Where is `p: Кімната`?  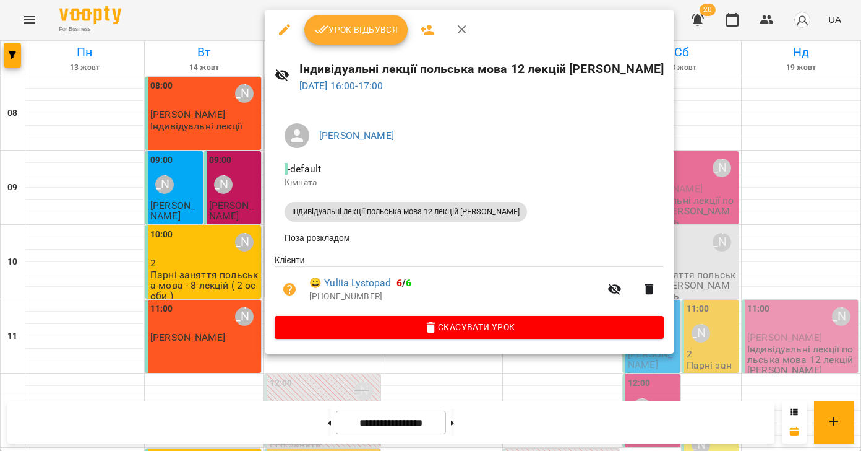
p: Кімната is located at coordinates (469, 183).